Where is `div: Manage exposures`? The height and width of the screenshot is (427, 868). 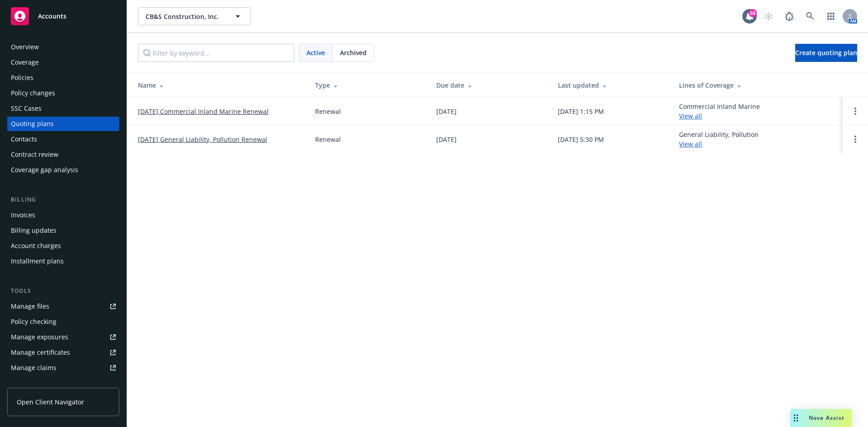 div: Manage exposures is located at coordinates (39, 338).